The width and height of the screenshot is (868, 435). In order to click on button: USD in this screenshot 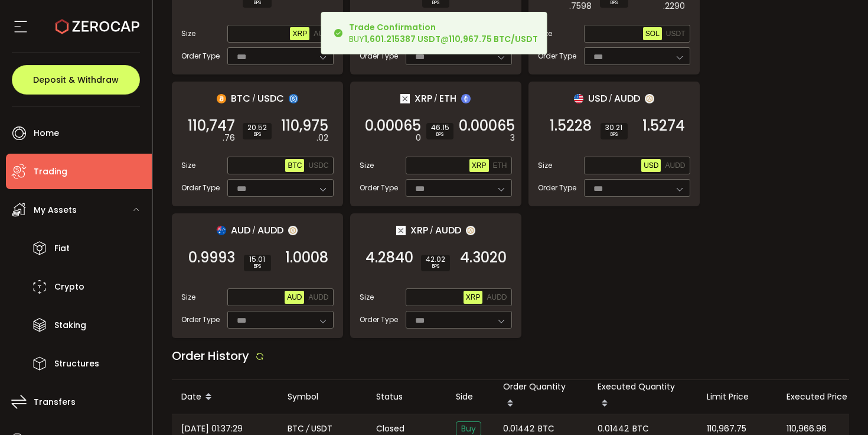, I will do `click(651, 166)`.